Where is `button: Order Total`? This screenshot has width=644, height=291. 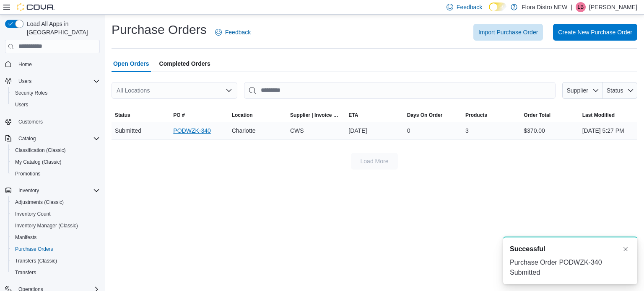
button: Order Total is located at coordinates (549, 115).